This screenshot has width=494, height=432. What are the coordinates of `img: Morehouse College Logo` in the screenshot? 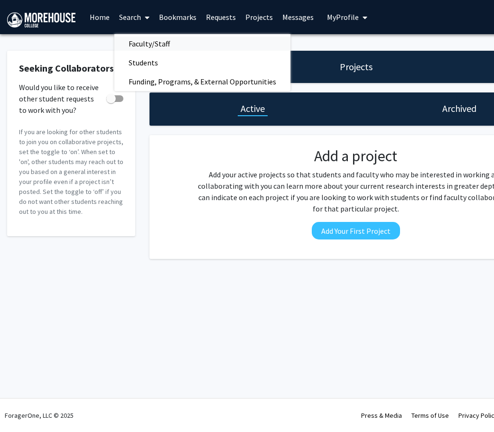 It's located at (41, 20).